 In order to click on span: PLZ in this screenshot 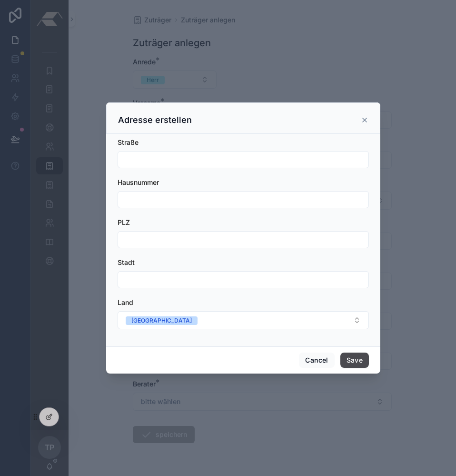, I will do `click(124, 222)`.